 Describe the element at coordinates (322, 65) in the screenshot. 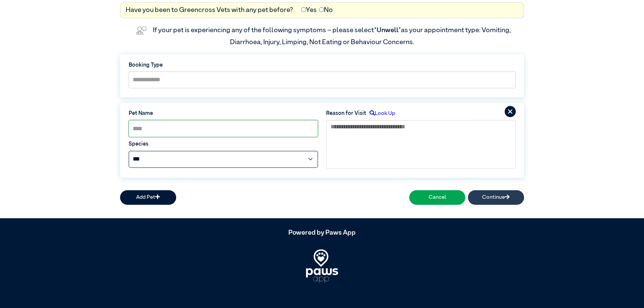

I see `label: Booking Type` at that location.